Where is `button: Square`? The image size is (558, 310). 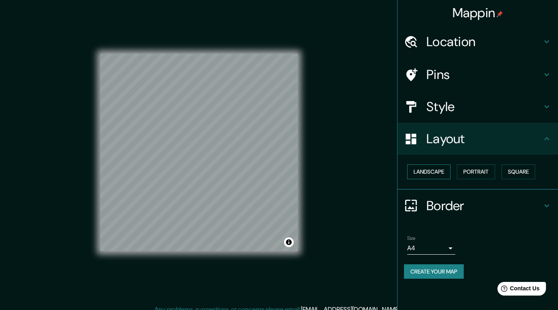
button: Square is located at coordinates (518, 172).